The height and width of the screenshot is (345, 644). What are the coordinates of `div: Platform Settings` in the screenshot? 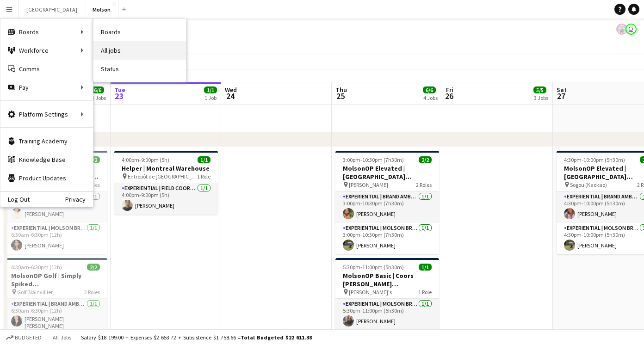 It's located at (47, 114).